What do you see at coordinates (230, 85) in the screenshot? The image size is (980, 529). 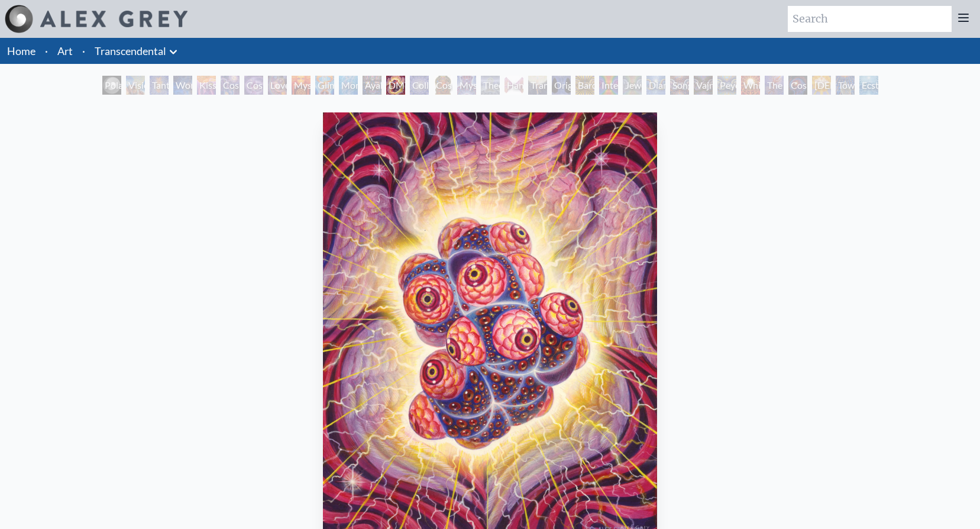 I see `div: Cosmic Creativity` at bounding box center [230, 85].